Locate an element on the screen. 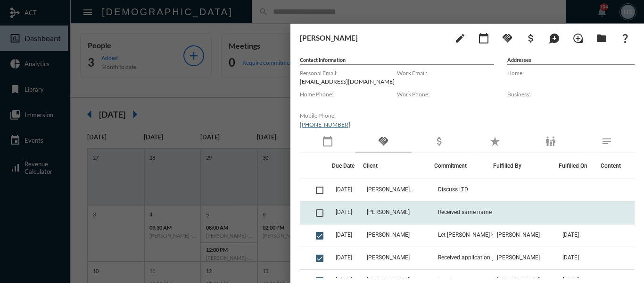 The width and height of the screenshot is (644, 283). label: Home Phone: is located at coordinates (348, 94).